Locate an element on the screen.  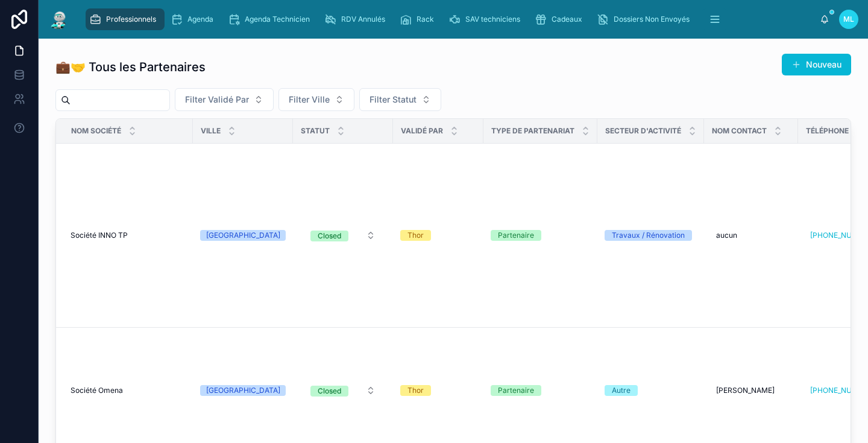
div: Autre is located at coordinates (621, 391).